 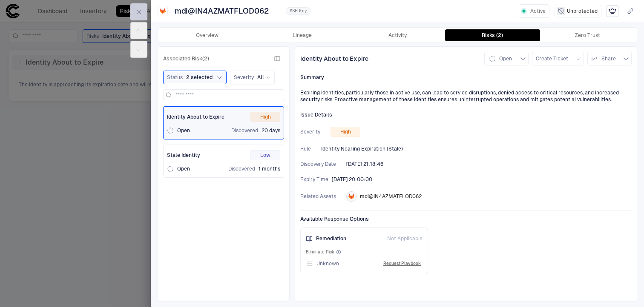 What do you see at coordinates (316, 115) in the screenshot?
I see `span: Issue Details` at bounding box center [316, 115].